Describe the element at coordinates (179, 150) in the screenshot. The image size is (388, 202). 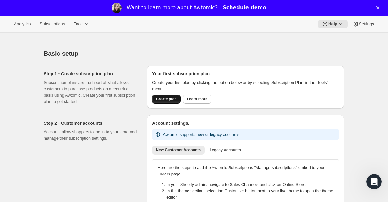
I see `span: New Customer Accounts` at that location.